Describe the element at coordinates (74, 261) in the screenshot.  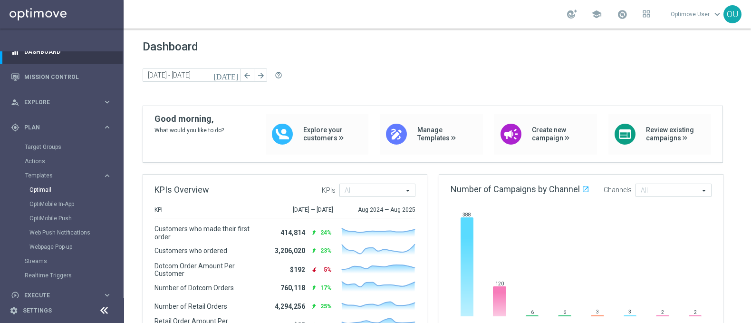
I see `div: Streams` at that location.